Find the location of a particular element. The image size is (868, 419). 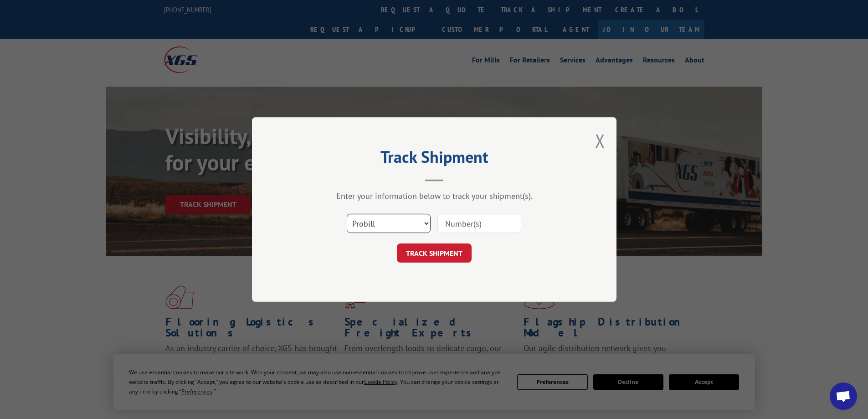

button: Close modal is located at coordinates (600, 140).